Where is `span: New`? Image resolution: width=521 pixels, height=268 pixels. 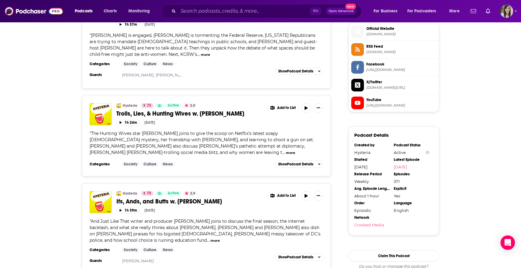 span: New is located at coordinates (350, 6).